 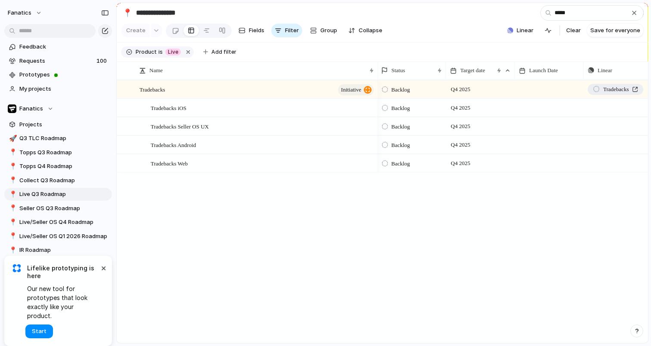 I want to click on span: Clear, so click(x=573, y=31).